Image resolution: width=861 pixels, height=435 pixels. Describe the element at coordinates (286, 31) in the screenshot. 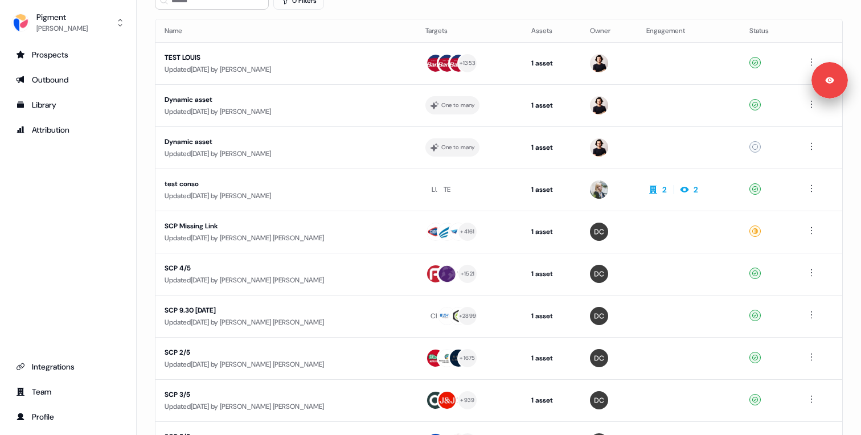

I see `th: Name` at that location.